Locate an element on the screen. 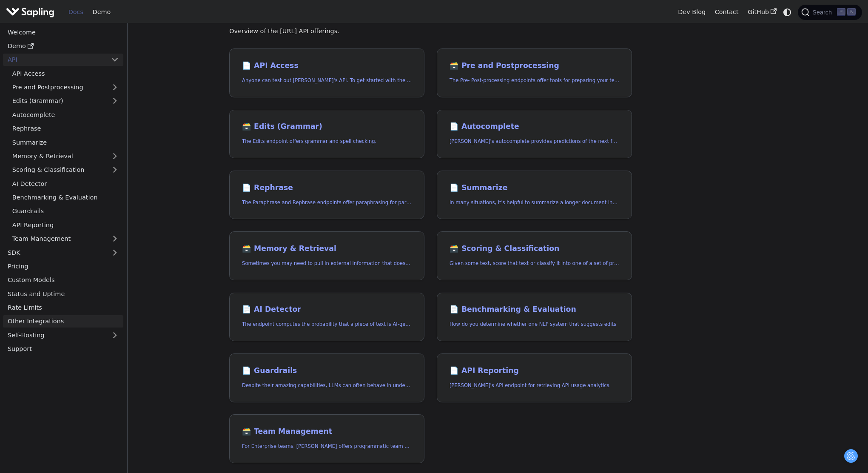 The height and width of the screenshot is (473, 868). h2: Edits (Grammar) is located at coordinates (327, 127).